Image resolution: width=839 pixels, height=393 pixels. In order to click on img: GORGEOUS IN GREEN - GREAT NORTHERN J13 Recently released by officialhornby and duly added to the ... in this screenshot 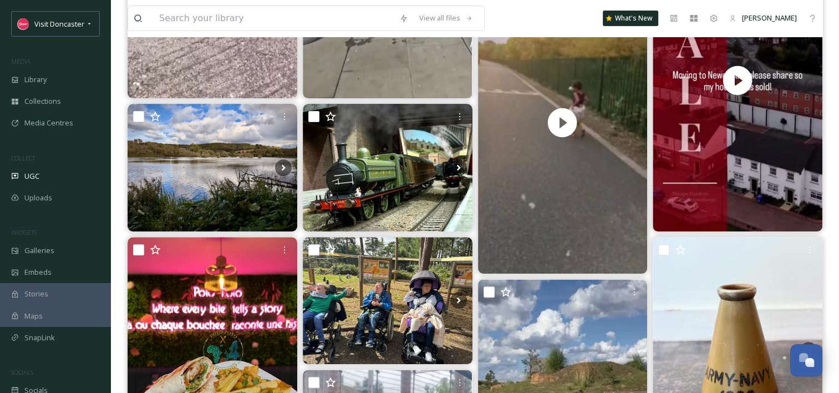, I will do `click(388, 167)`.